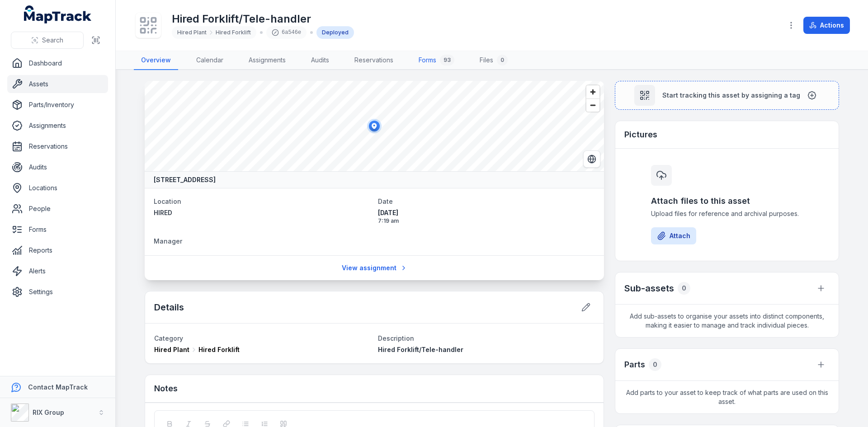 The image size is (868, 427). Describe the element at coordinates (335, 32) in the screenshot. I see `div: Deployed` at that location.